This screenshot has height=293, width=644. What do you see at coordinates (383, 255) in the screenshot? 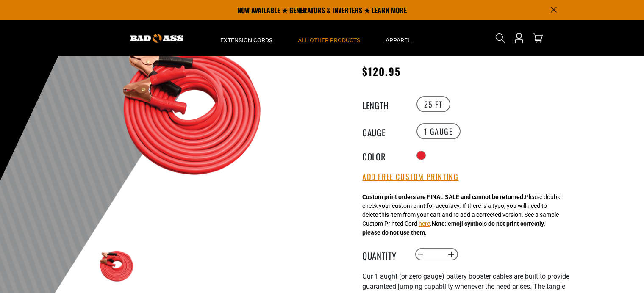
I see `label: Quantity` at bounding box center [383, 255].